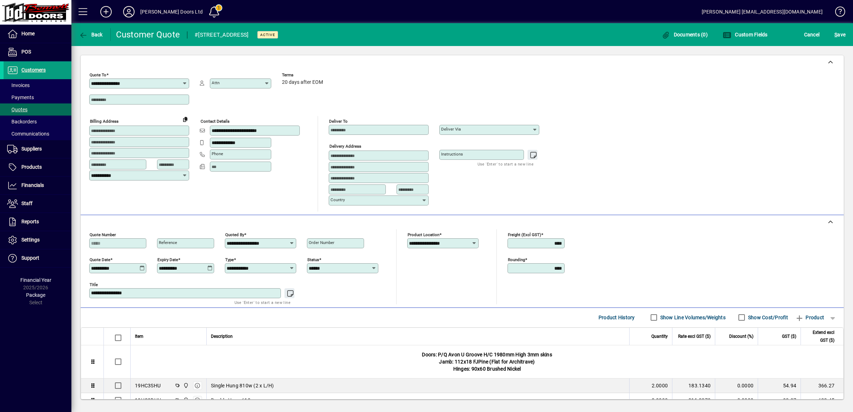 The image size is (853, 412). Describe the element at coordinates (745, 35) in the screenshot. I see `button: Custom Fields` at that location.